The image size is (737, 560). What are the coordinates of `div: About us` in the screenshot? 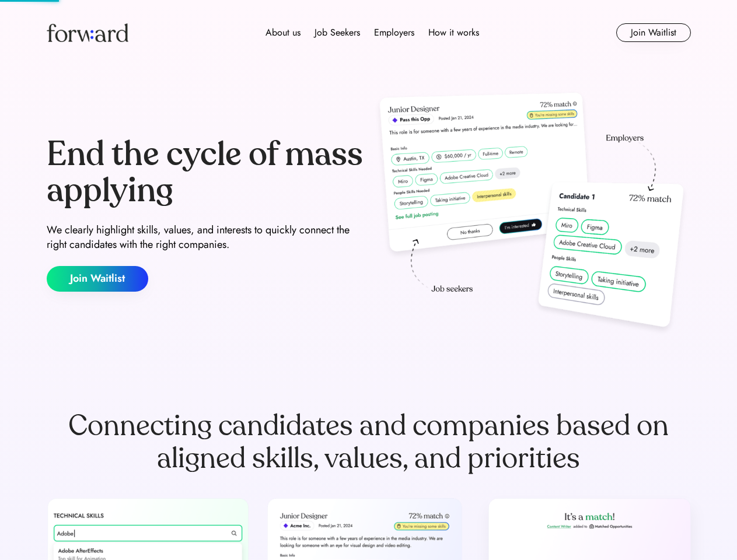 It's located at (283, 32).